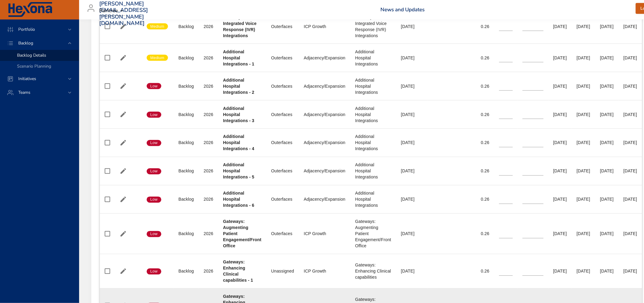  Describe the element at coordinates (32, 55) in the screenshot. I see `span: Backlog Details` at that location.